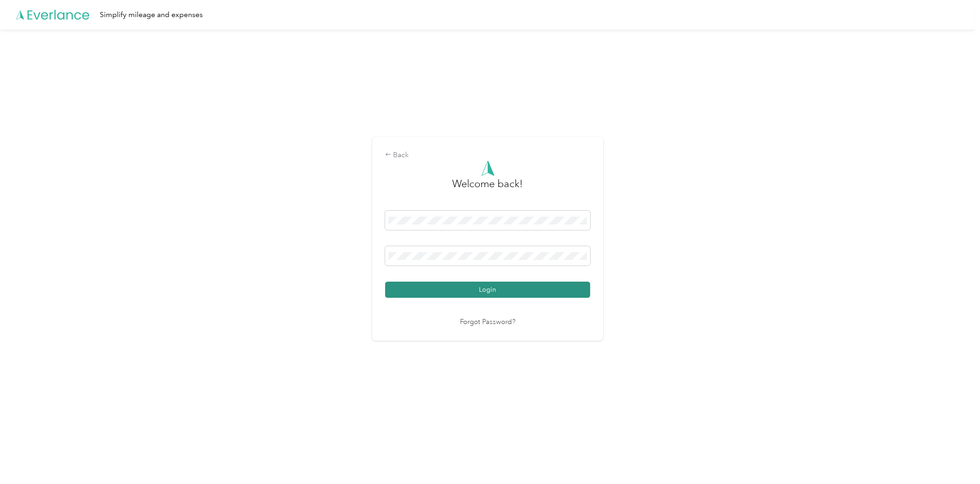 The width and height of the screenshot is (980, 484). What do you see at coordinates (487, 290) in the screenshot?
I see `button: Login` at bounding box center [487, 290].